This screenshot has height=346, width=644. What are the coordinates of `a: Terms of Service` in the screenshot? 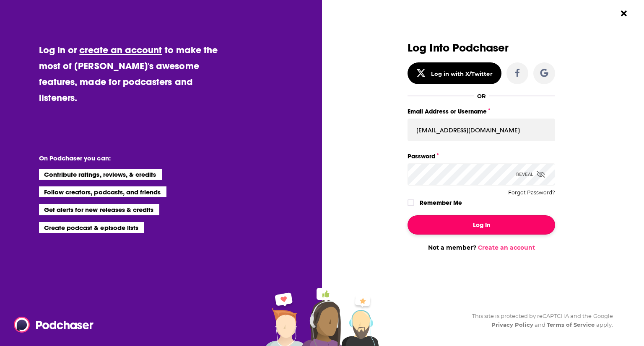 It's located at (571, 325).